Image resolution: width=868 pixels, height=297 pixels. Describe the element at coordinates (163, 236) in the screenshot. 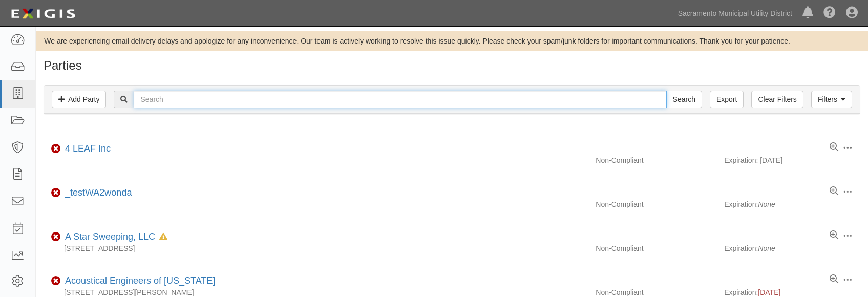

I see `i: In Default since 05/12/2025` at that location.